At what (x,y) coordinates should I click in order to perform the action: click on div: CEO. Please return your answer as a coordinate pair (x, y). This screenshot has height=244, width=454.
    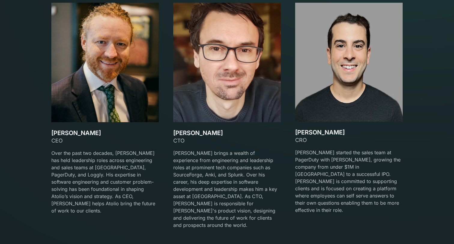
    Looking at the image, I should click on (105, 141).